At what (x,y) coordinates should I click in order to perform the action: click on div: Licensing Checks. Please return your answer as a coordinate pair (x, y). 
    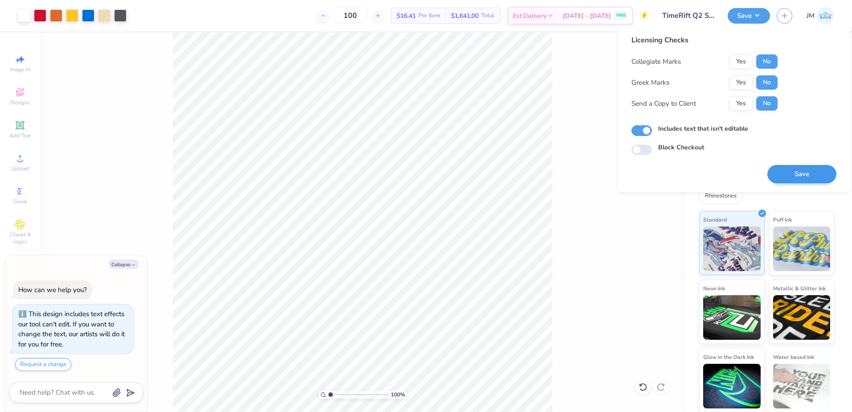
    Looking at the image, I should click on (705, 40).